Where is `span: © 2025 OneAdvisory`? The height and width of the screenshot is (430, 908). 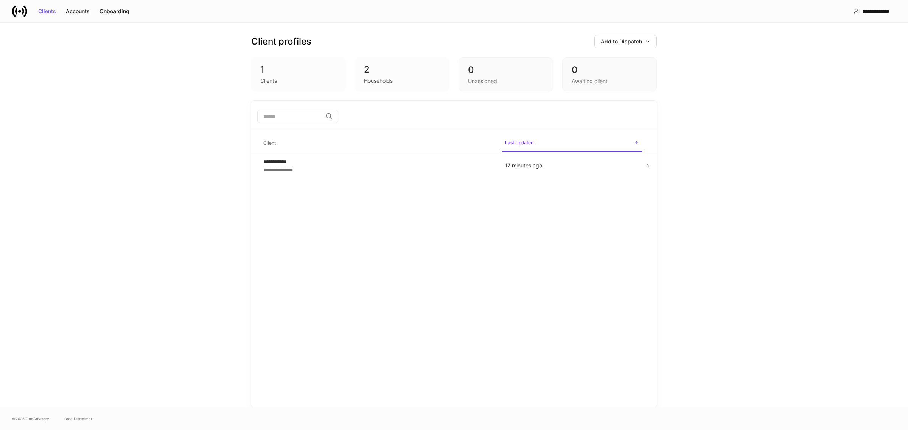 span: © 2025 OneAdvisory is located at coordinates (31, 419).